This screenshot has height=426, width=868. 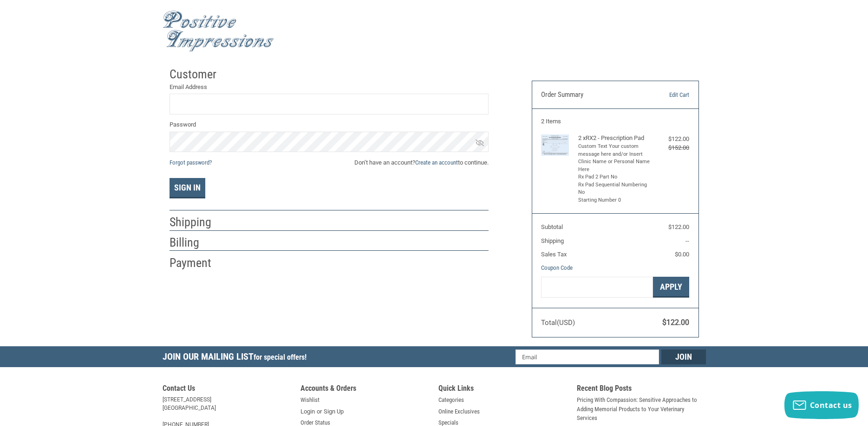 What do you see at coordinates (227, 390) in the screenshot?
I see `h5: Contact Us` at bounding box center [227, 390].